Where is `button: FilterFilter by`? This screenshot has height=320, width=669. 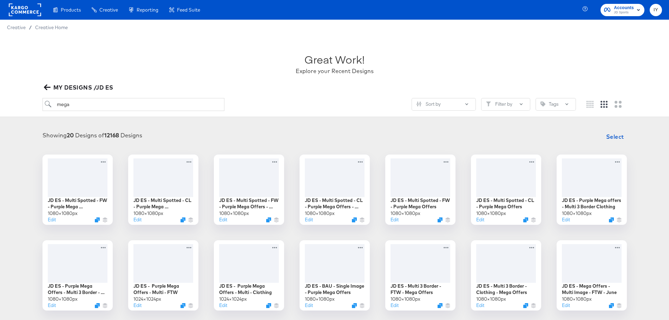 button: FilterFilter by is located at coordinates (506, 104).